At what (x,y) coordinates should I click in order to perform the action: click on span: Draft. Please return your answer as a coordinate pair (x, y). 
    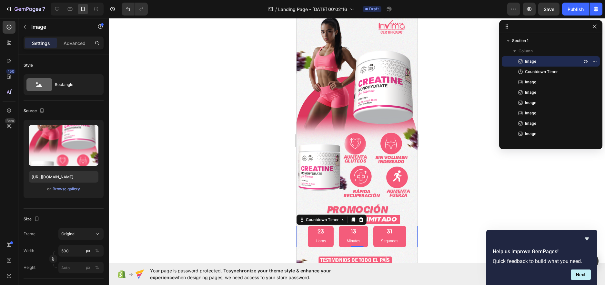
    Looking at the image, I should click on (374, 9).